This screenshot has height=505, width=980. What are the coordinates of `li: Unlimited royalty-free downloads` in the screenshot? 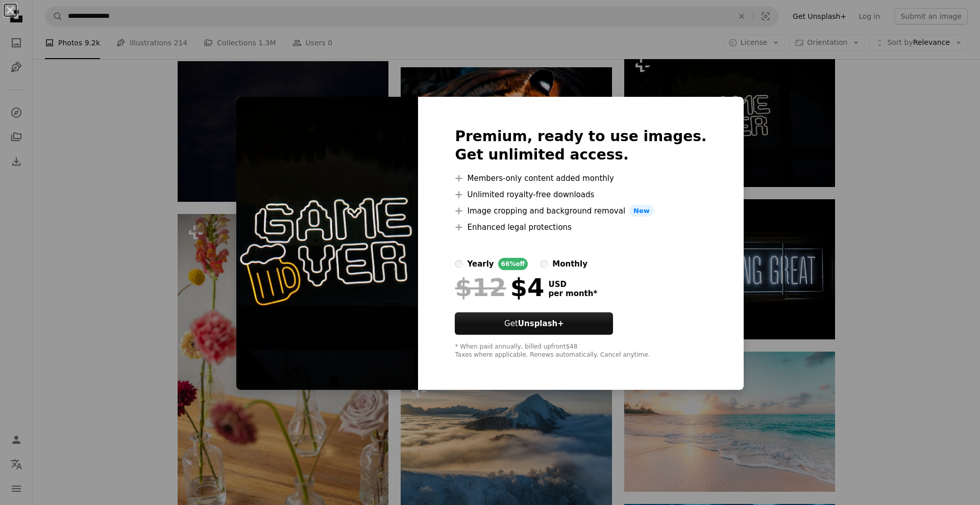 It's located at (580, 195).